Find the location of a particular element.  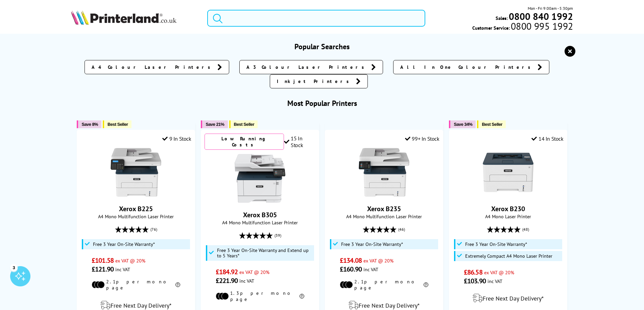

b: 0800 840 1992 is located at coordinates (540, 16).